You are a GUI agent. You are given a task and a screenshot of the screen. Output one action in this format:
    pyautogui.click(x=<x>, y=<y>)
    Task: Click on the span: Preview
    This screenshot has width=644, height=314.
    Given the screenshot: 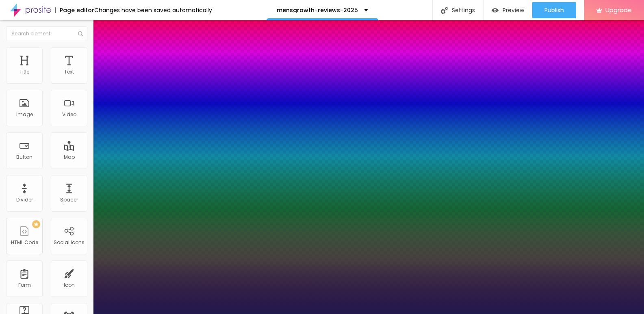 What is the action you would take?
    pyautogui.click(x=513, y=10)
    